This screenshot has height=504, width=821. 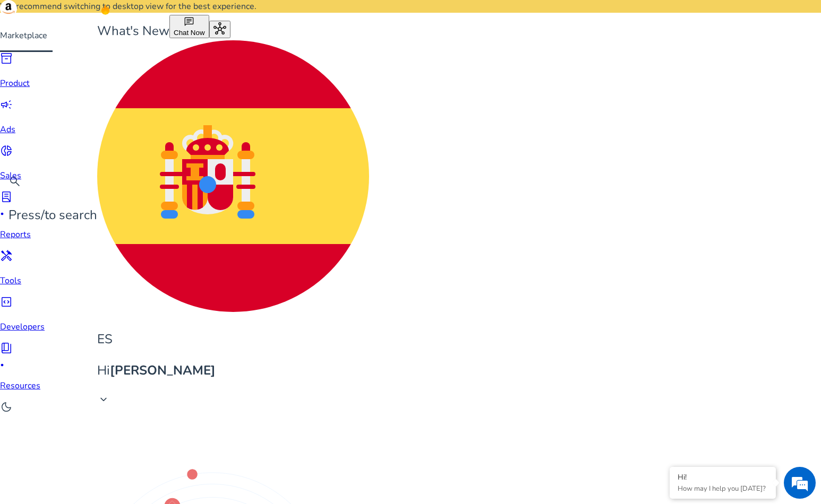 What do you see at coordinates (233, 370) in the screenshot?
I see `p: Hi` at bounding box center [233, 370].